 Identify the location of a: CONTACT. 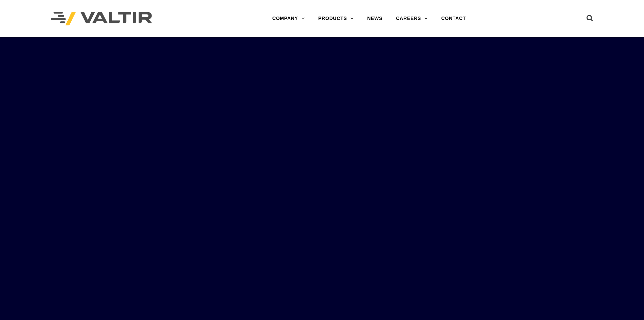
(453, 18).